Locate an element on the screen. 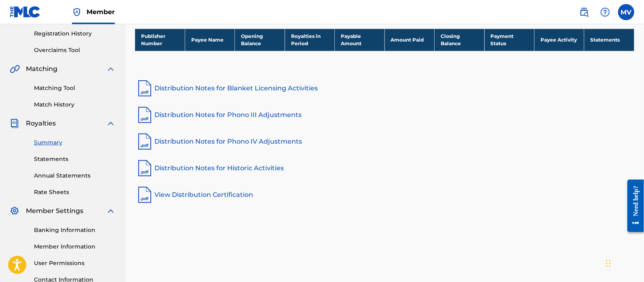 The height and width of the screenshot is (282, 644). img: Member Settings is located at coordinates (14, 211).